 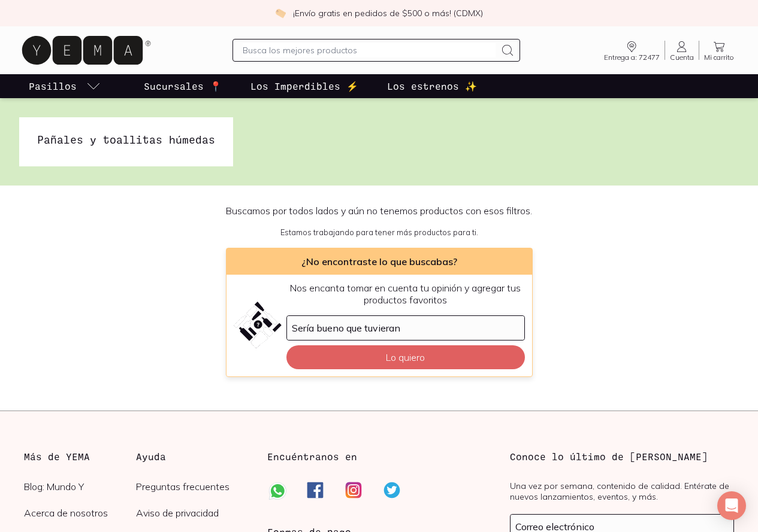 I want to click on p: ¡Envío gratis en pedidos de $500 o más! (CDMX), so click(x=388, y=13).